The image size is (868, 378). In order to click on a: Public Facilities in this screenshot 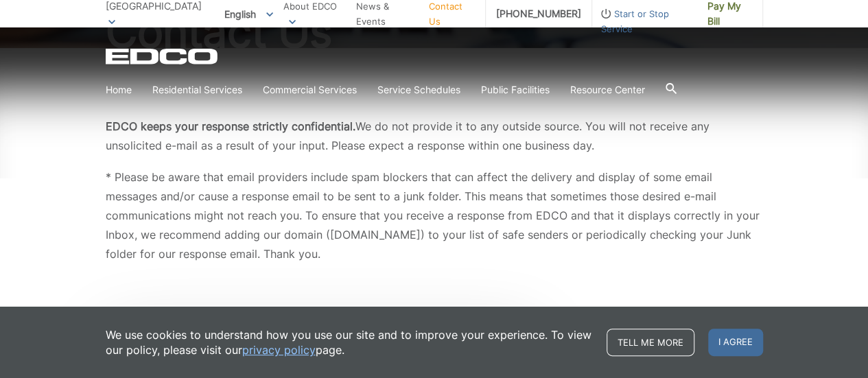, I will do `click(515, 90)`.